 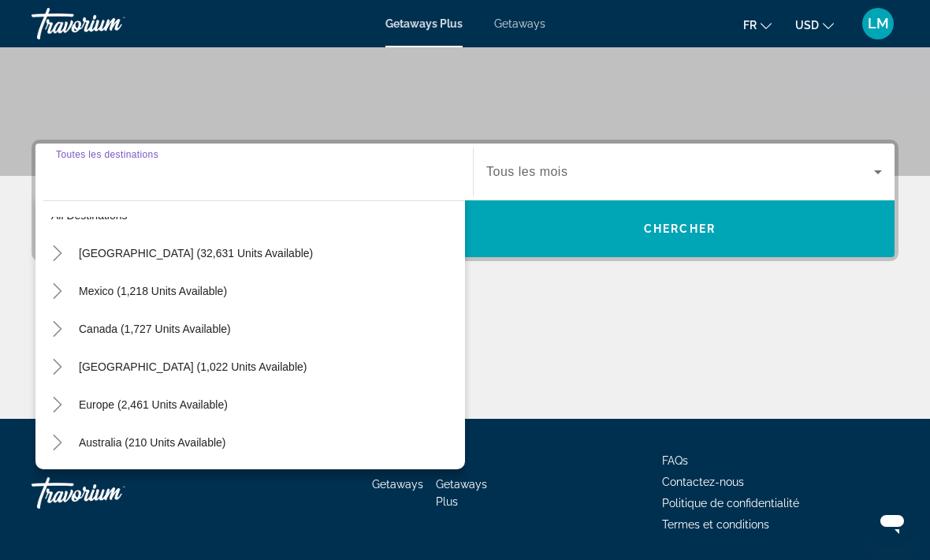 What do you see at coordinates (56, 367) in the screenshot?
I see `button: Toggle Caribbean & Atlantic Islands (1,022 units available)` at bounding box center [56, 367].